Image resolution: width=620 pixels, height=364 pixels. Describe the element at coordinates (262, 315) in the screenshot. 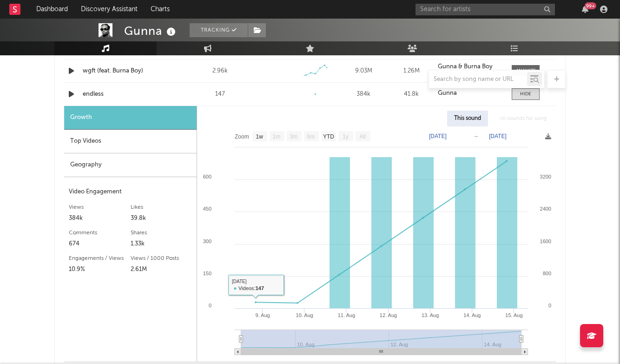

I see `text: 9. Aug` at that location.